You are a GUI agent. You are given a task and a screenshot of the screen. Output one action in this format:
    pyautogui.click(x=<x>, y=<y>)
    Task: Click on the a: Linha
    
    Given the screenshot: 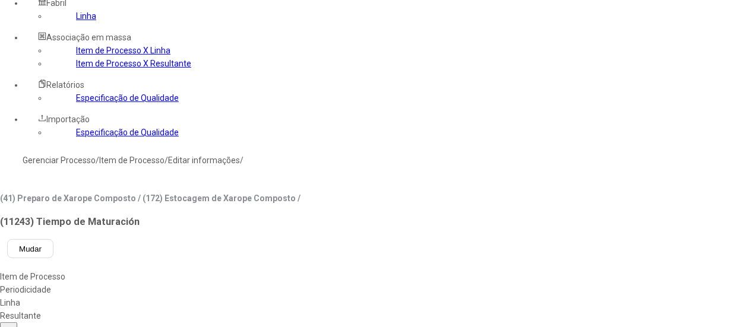 What is the action you would take?
    pyautogui.click(x=86, y=16)
    